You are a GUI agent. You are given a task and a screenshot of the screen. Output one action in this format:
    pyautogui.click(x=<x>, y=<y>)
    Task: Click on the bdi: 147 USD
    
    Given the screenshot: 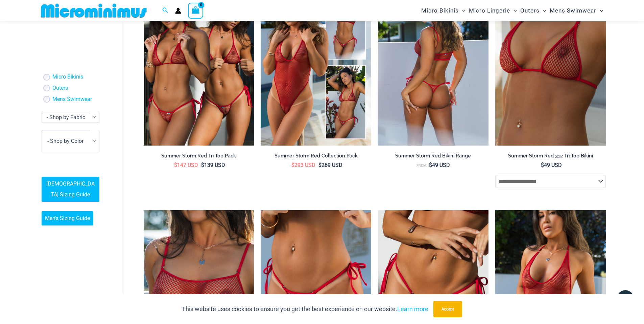 What is the action you would take?
    pyautogui.click(x=186, y=165)
    